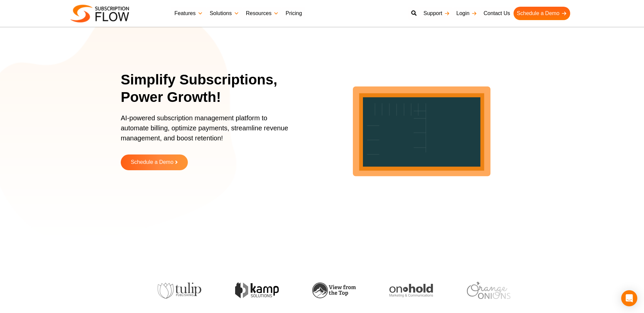  Describe the element at coordinates (171, 290) in the screenshot. I see `img: tulip-publishing` at that location.